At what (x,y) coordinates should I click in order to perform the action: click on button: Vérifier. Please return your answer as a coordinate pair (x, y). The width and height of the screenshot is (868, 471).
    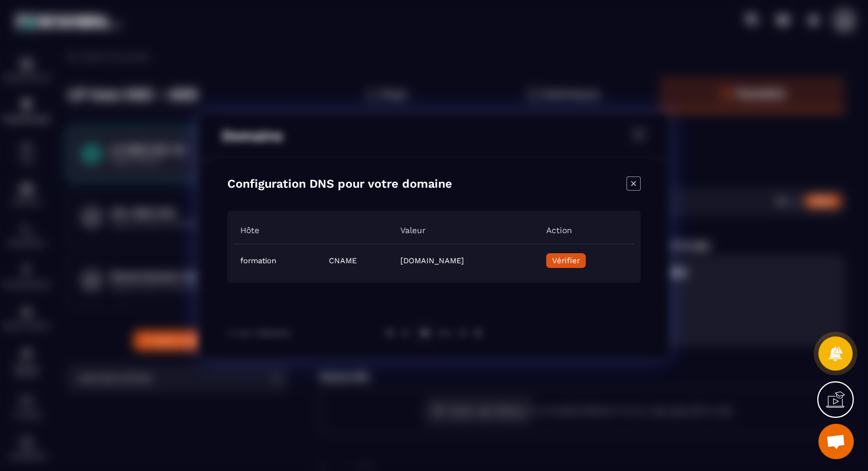
    Looking at the image, I should click on (566, 260).